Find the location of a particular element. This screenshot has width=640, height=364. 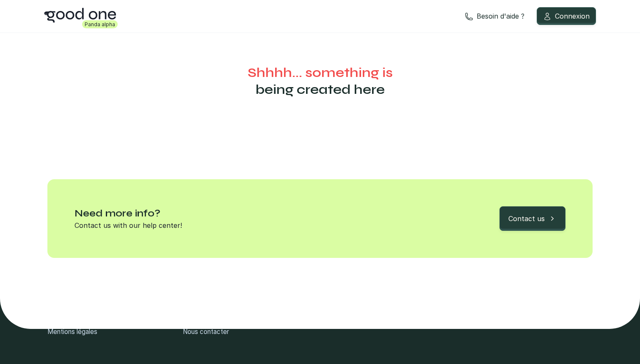

span: Shhhh... something is is located at coordinates (320, 73).